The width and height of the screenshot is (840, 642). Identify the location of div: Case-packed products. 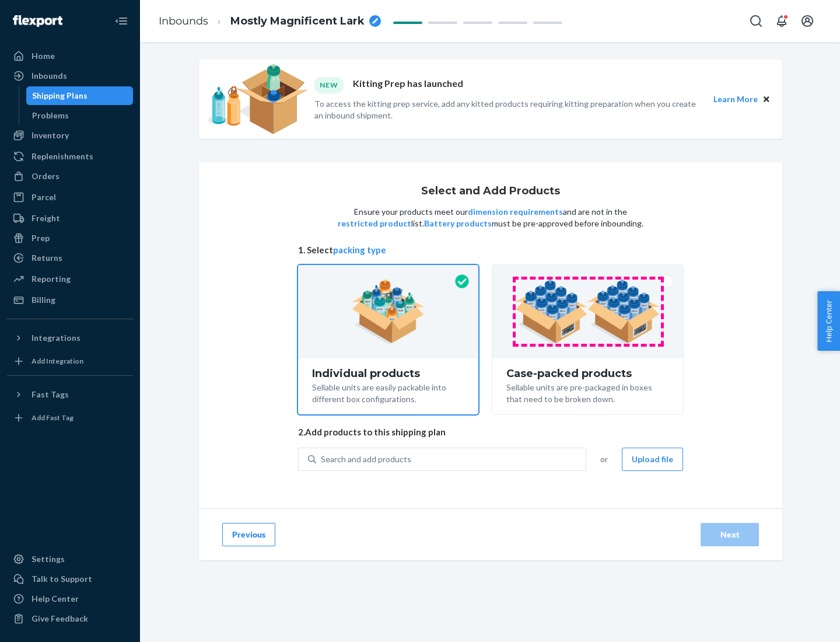
(587, 374).